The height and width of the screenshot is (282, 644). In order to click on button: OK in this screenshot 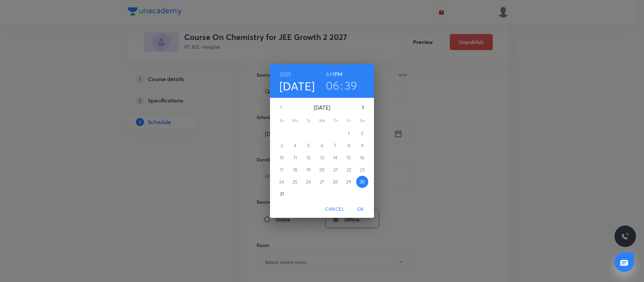, I will do `click(360, 209)`.